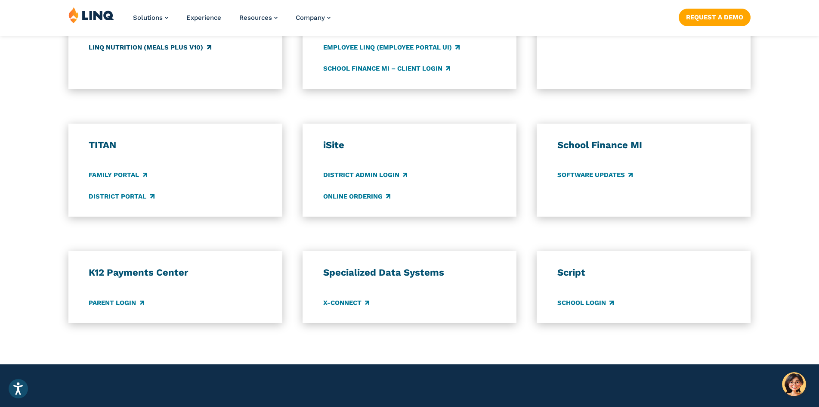 This screenshot has width=819, height=407. What do you see at coordinates (365, 175) in the screenshot?
I see `a: District Admin Login` at bounding box center [365, 175].